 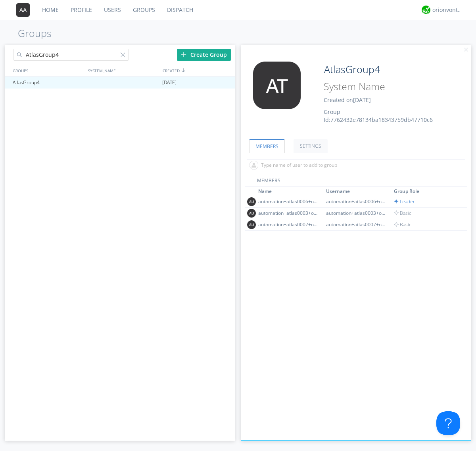 I want to click on span: Created on, so click(x=347, y=100).